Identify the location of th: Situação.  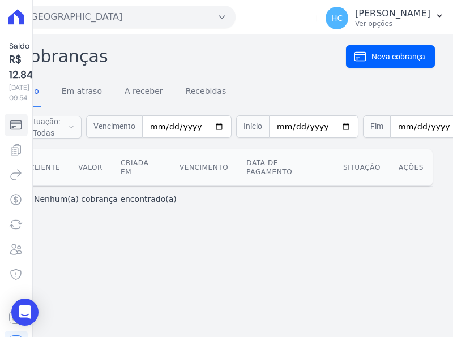
(362, 168).